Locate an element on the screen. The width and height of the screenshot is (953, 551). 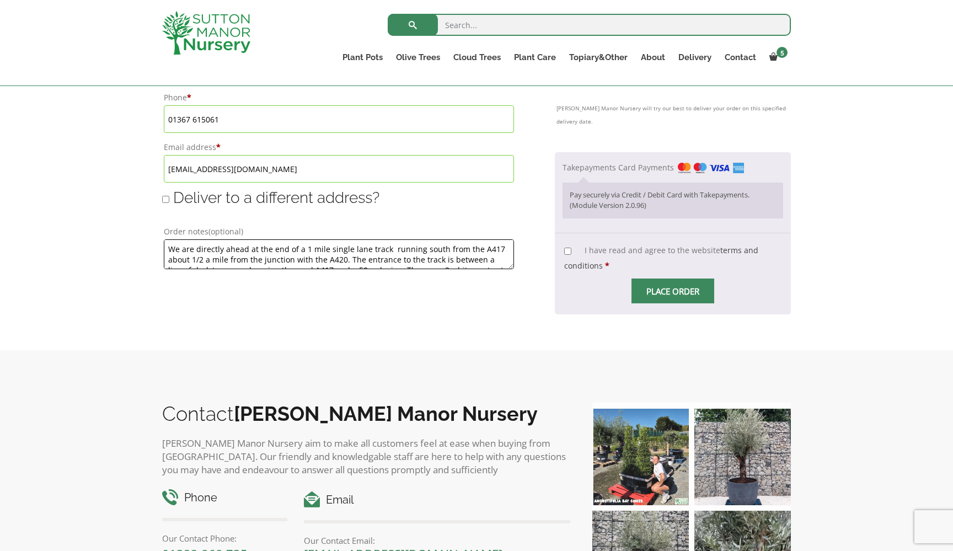
a: Cloud Trees is located at coordinates (477, 57).